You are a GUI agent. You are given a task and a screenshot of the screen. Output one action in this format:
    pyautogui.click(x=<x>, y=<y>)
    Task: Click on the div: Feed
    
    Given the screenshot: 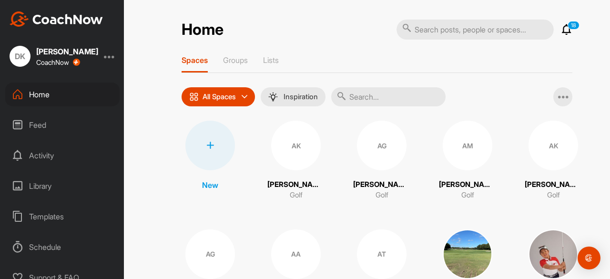 What is the action you would take?
    pyautogui.click(x=62, y=125)
    